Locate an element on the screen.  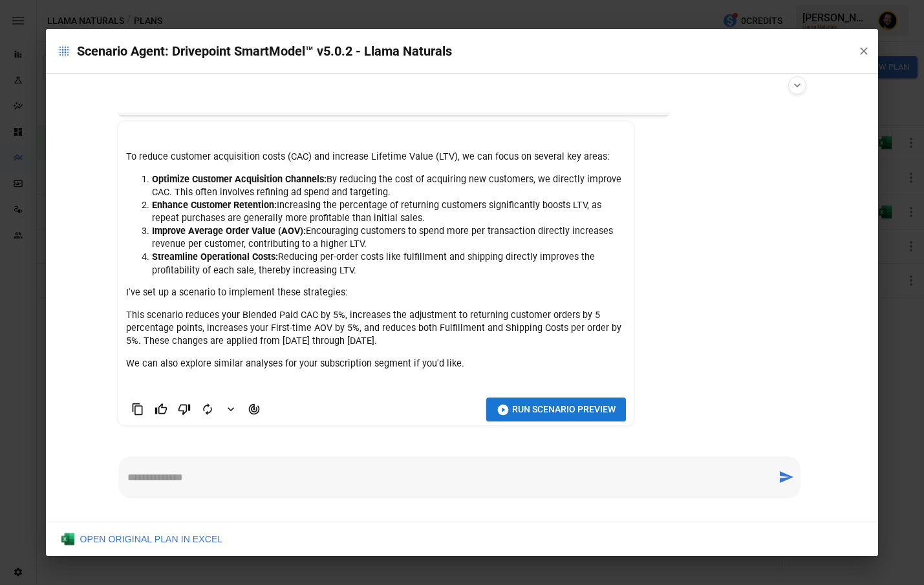
li: Reducing per-order costs like fulfillment and shipping directly improves the profitability of eac... is located at coordinates (388, 264).